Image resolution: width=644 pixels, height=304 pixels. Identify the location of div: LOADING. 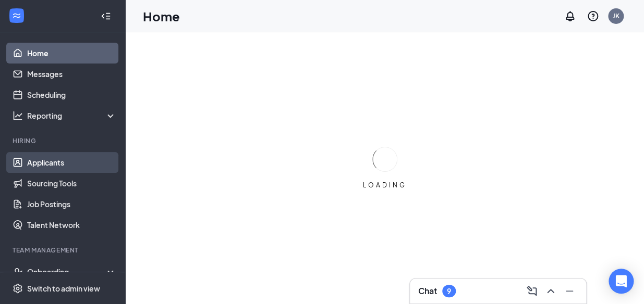
(385, 185).